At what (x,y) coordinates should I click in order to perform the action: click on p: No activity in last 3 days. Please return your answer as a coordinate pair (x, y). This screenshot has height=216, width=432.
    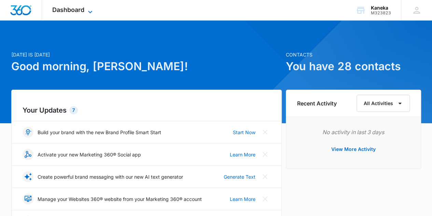
    Looking at the image, I should click on (353, 132).